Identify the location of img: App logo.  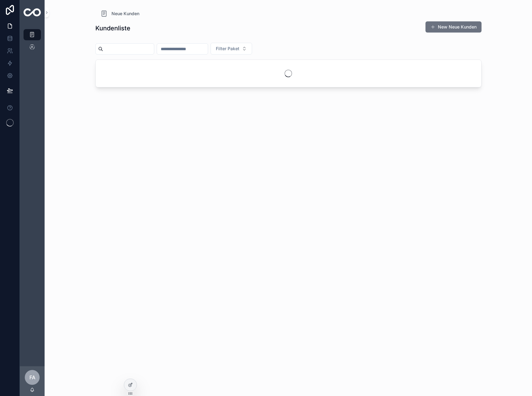
(32, 12).